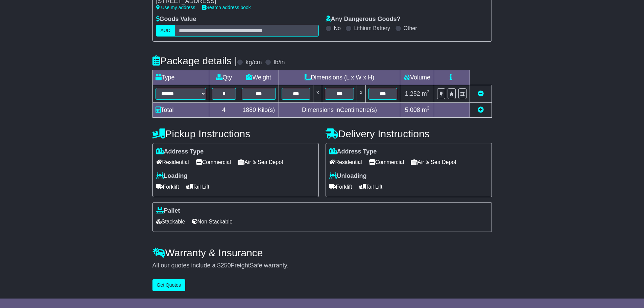 This screenshot has width=644, height=308. Describe the element at coordinates (195, 61) in the screenshot. I see `h4: Package details |` at that location.